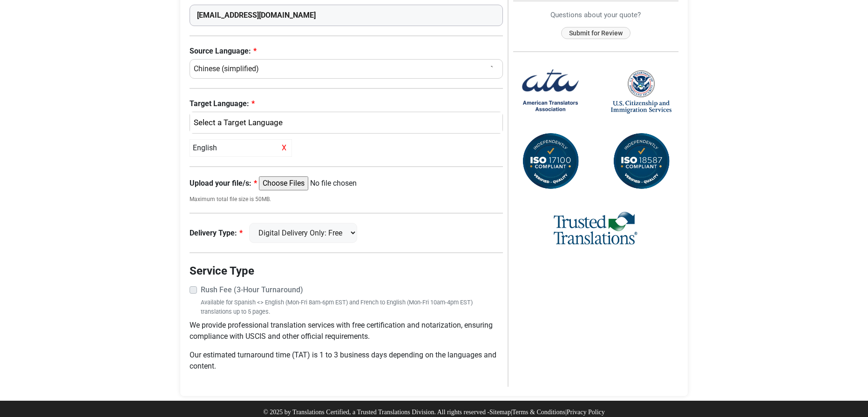 The width and height of the screenshot is (868, 417). Describe the element at coordinates (216, 233) in the screenshot. I see `label: Delivery Type:` at that location.